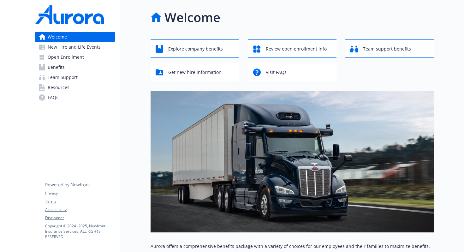 The width and height of the screenshot is (464, 252). I want to click on a: Disclaimer, so click(80, 218).